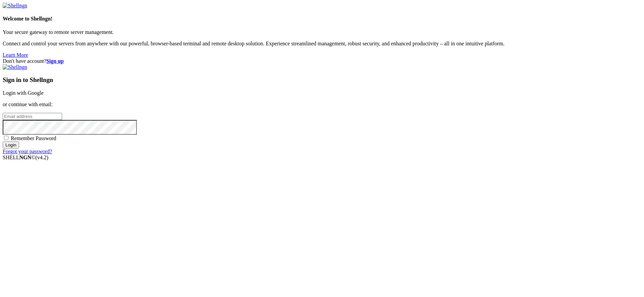 This screenshot has height=297, width=644. Describe the element at coordinates (33, 138) in the screenshot. I see `span: Remember Password` at that location.